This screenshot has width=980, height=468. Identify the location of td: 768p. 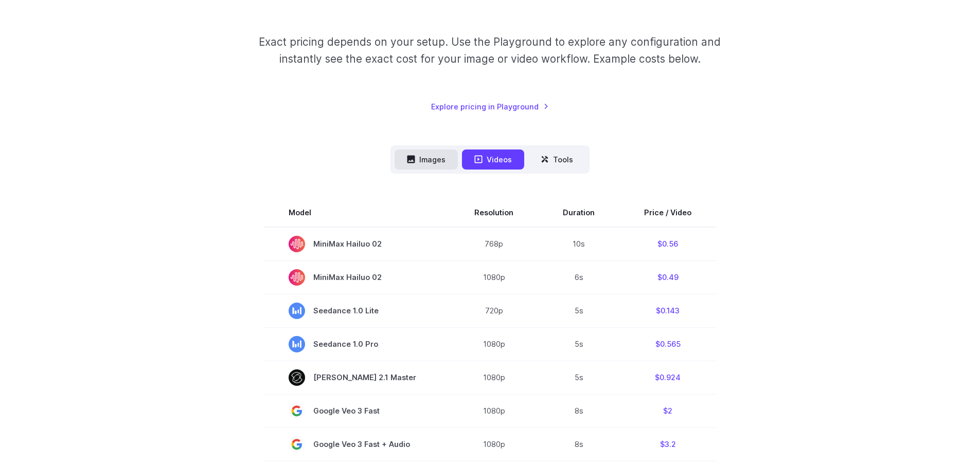
(494, 244).